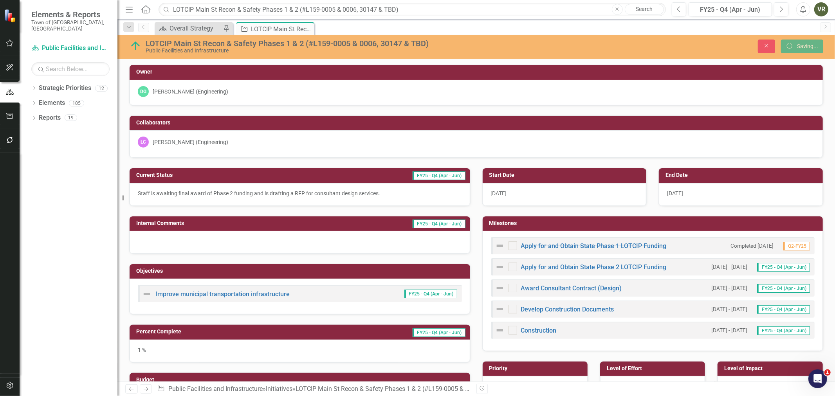 The image size is (835, 396). I want to click on div: Overall Strategy, so click(195, 28).